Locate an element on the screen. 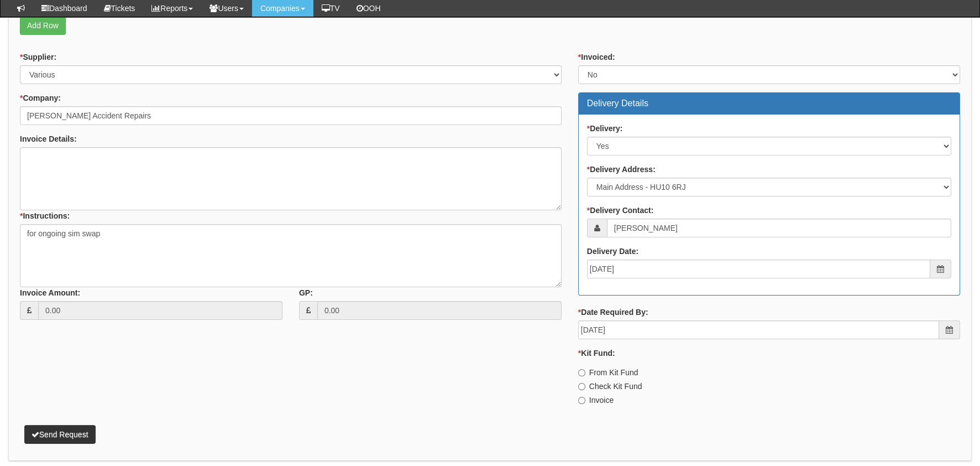  button: Send Request is located at coordinates (60, 435).